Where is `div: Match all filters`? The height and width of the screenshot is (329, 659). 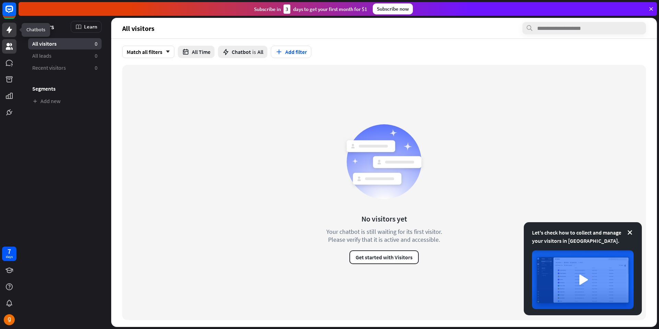 div: Match all filters is located at coordinates (148, 52).